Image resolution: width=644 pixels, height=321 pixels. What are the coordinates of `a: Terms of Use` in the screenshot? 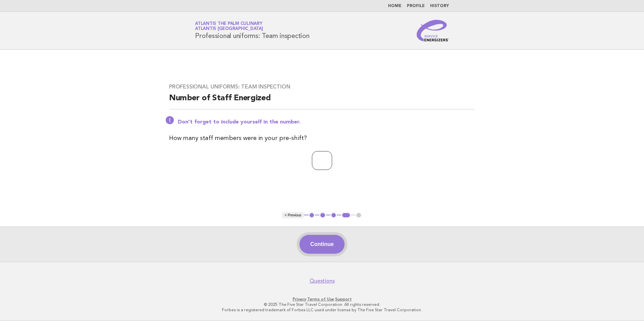 It's located at (321, 299).